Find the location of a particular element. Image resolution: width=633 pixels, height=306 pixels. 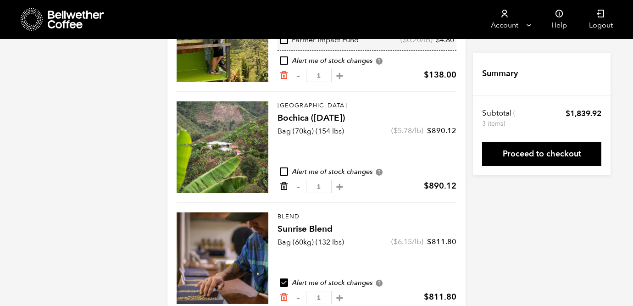

a: Proceed to checkout is located at coordinates (542, 154).